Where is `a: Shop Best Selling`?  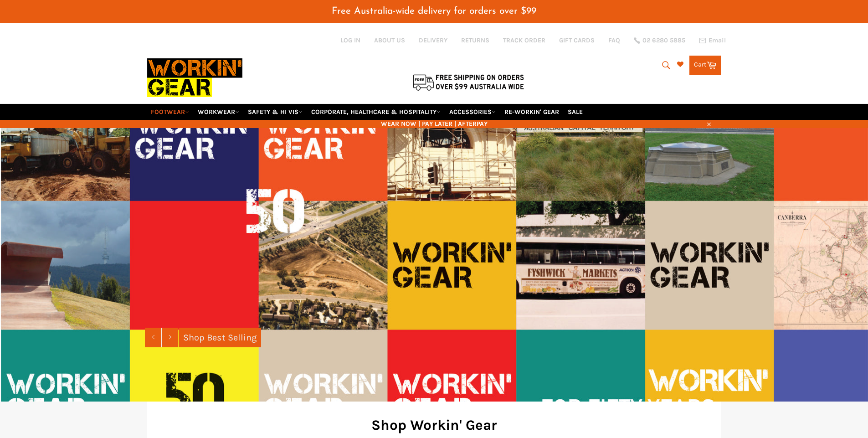
a: Shop Best Selling is located at coordinates (220, 337).